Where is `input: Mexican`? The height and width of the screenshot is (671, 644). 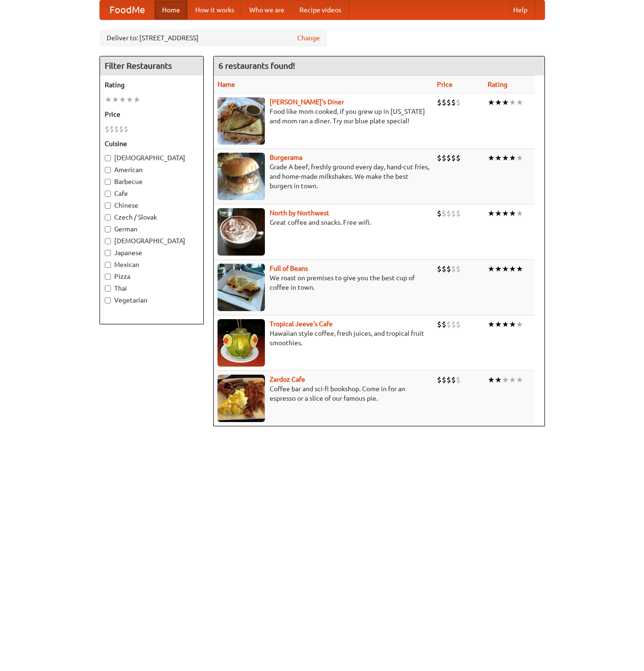 input: Mexican is located at coordinates (107, 265).